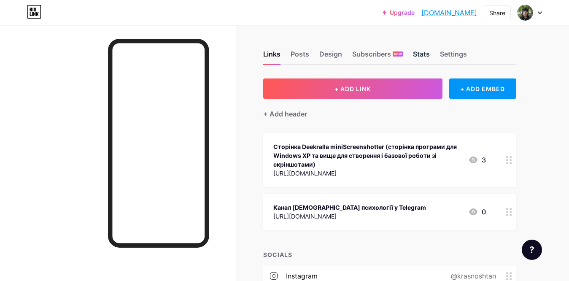 This screenshot has height=281, width=569. Describe the element at coordinates (477, 212) in the screenshot. I see `div: 0` at that location.